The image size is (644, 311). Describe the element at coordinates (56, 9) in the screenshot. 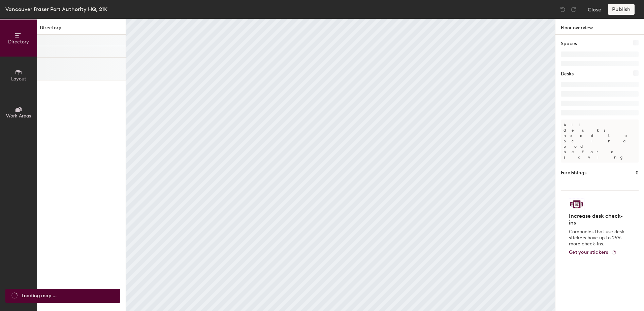

I see `div: Vancouver Fraser Port Authority HQ, 21K` at that location.